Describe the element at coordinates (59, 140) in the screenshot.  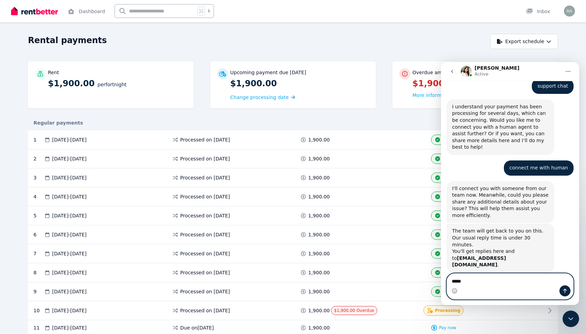
I see `div: I'll connect you with someone from our team now. Meanwhile, could you please share any additional...` at that location.